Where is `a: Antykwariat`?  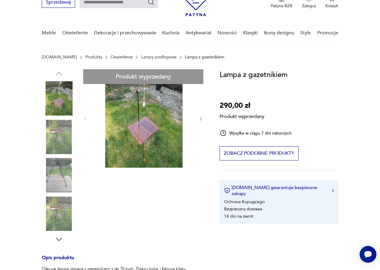 a: Antykwariat is located at coordinates (199, 33).